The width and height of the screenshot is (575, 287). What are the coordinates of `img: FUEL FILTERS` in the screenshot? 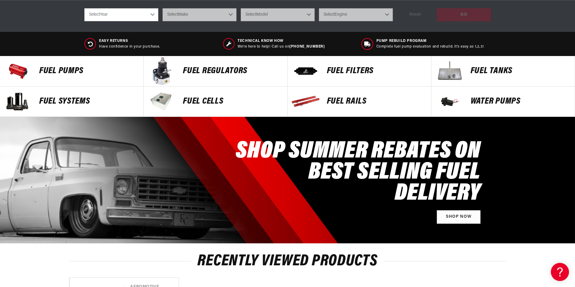 It's located at (306, 71).